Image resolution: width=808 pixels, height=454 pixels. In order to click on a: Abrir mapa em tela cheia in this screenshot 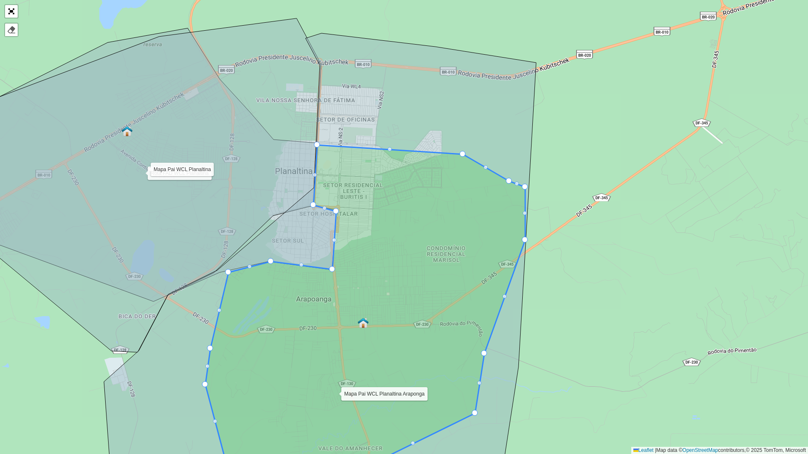, I will do `click(11, 11)`.